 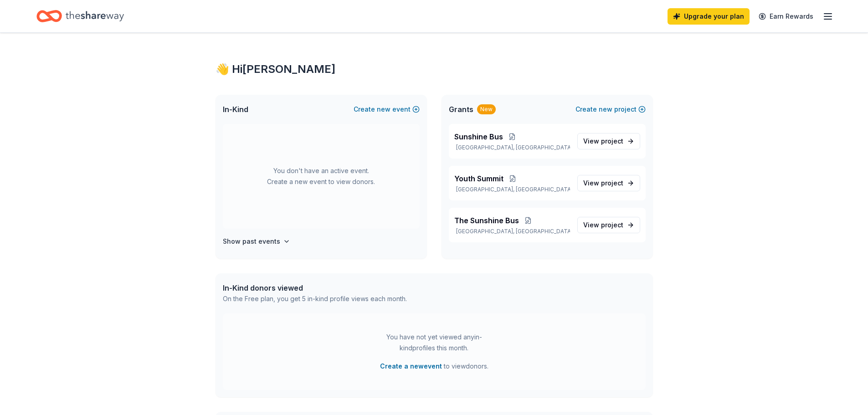 I want to click on div: On the Free plan, you get 5 in-kind profile views each month., so click(x=315, y=299).